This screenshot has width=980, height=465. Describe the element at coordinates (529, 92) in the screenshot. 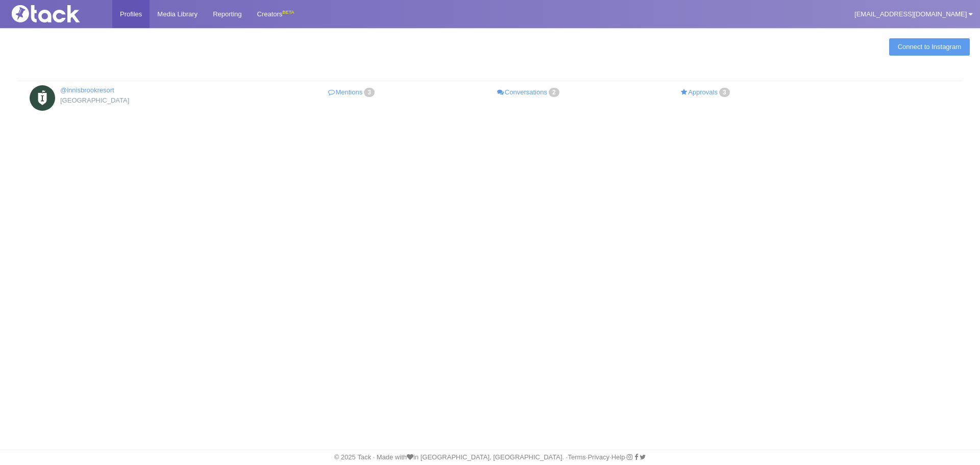

I see `a: Conversations2` at that location.